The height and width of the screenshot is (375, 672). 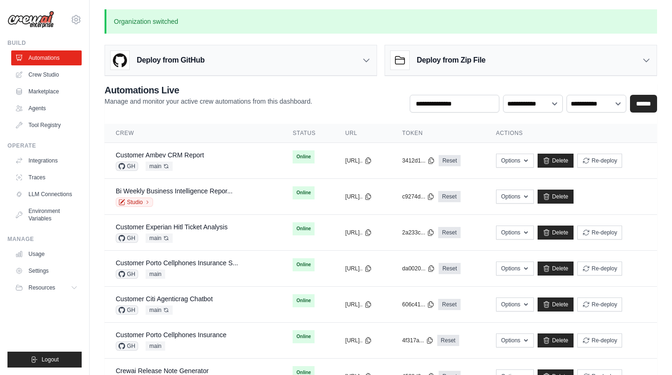 What do you see at coordinates (418, 160) in the screenshot?
I see `button: 3412d1...` at bounding box center [418, 160].